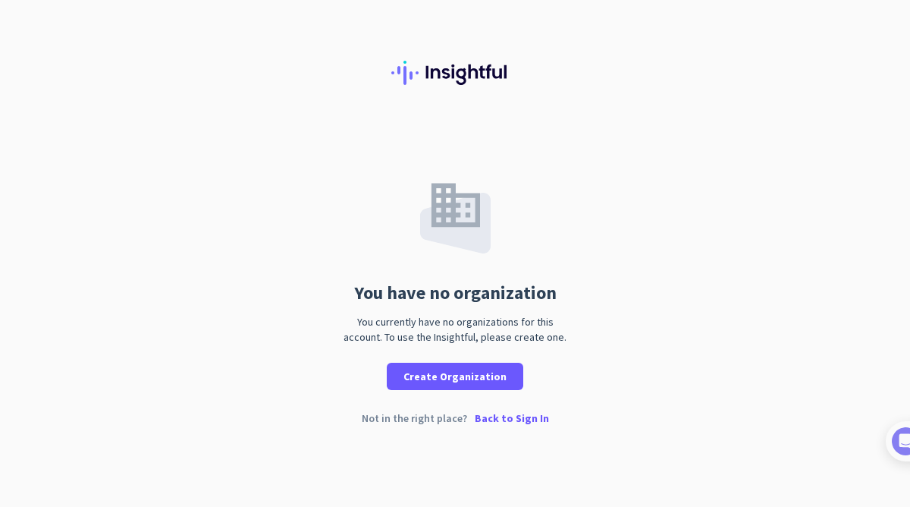 The width and height of the screenshot is (910, 507). I want to click on div: You currently have no organizations for this account. To use the Insightful, please create one., so click(455, 329).